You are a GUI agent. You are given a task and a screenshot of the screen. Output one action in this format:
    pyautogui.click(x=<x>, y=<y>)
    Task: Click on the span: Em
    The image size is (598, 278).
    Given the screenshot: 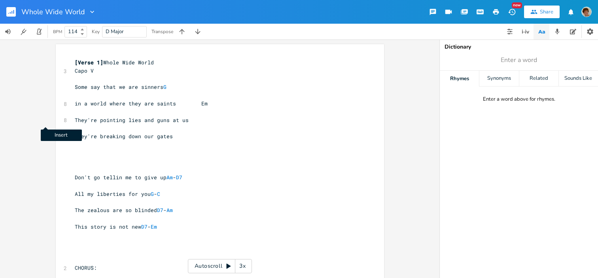 What is the action you would take?
    pyautogui.click(x=154, y=227)
    